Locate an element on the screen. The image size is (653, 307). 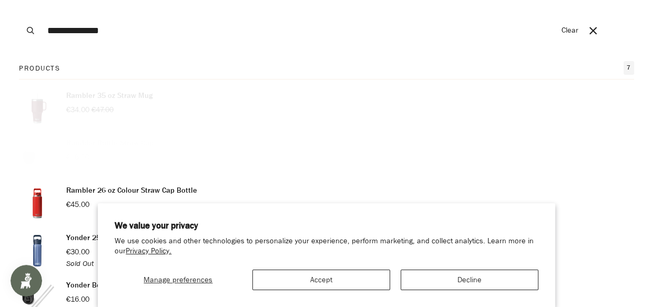
button: Manage preferences is located at coordinates (178, 279).